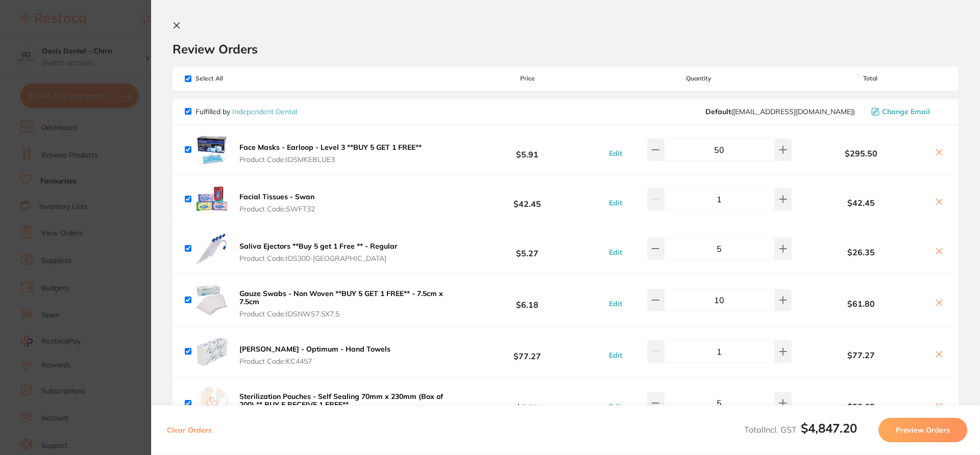 Image resolution: width=980 pixels, height=455 pixels. I want to click on img: cTRoaGF6aw, so click(212, 199).